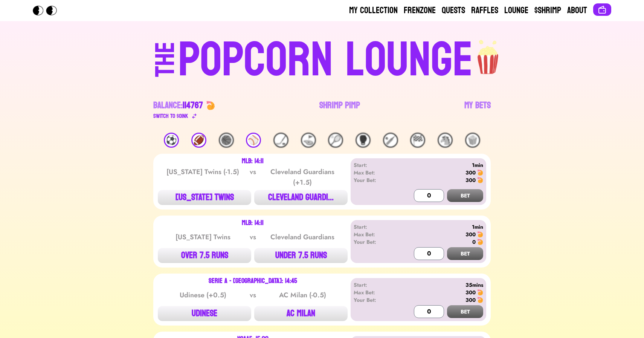 The height and width of the screenshot is (338, 644). I want to click on div: Cleveland Guardians, so click(303, 237).